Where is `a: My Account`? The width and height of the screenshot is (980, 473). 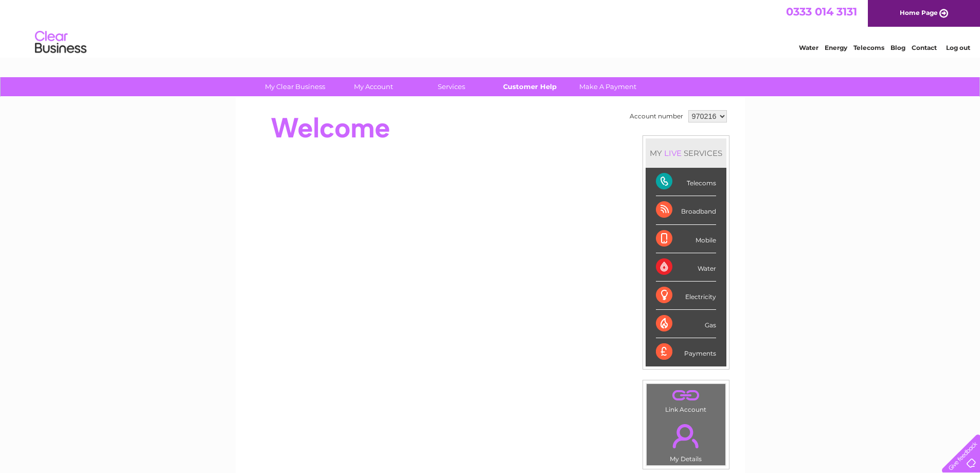 a: My Account is located at coordinates (373, 86).